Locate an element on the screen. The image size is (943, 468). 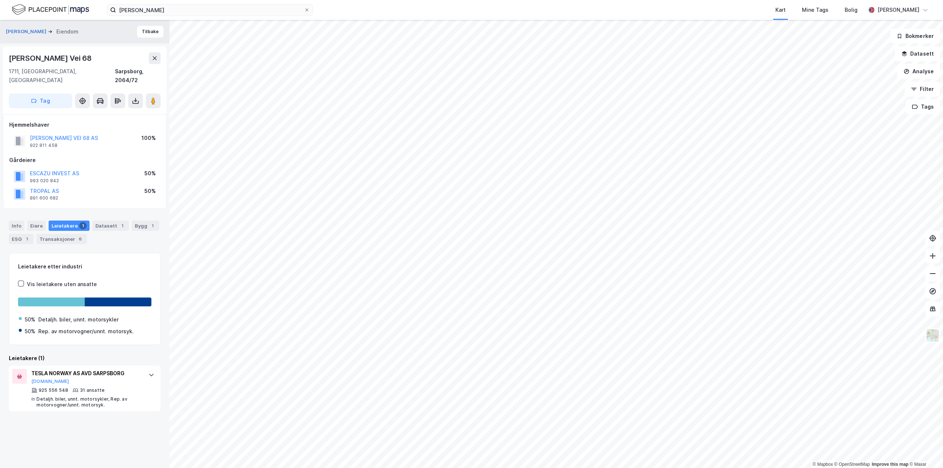
div: 31 ansatte is located at coordinates (92, 391).